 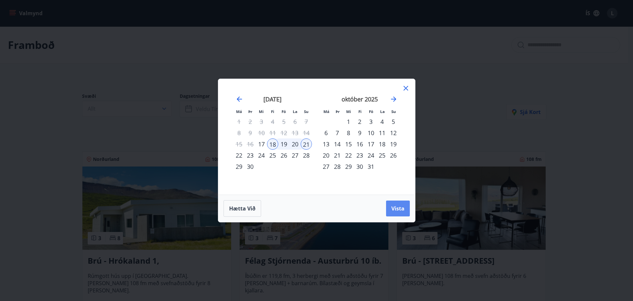 I want to click on td: Choose föstudagur, 3. október 2025 as your check-in date. It’s available., so click(x=371, y=121).